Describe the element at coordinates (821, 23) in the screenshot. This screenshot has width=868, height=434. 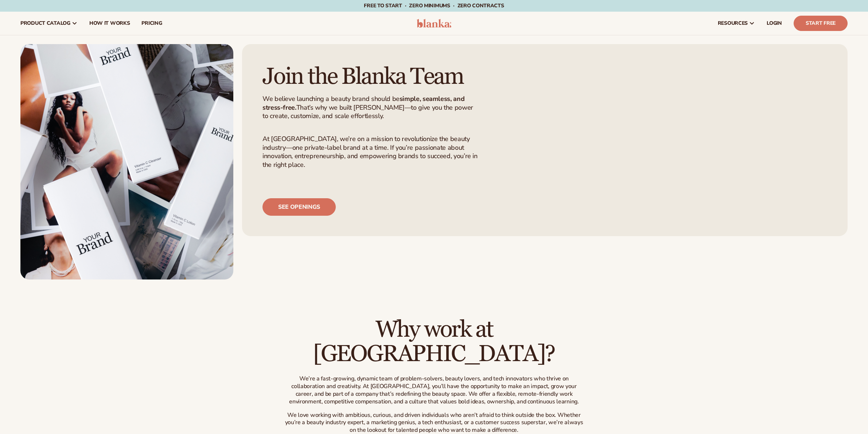
I see `a: Start Free` at that location.